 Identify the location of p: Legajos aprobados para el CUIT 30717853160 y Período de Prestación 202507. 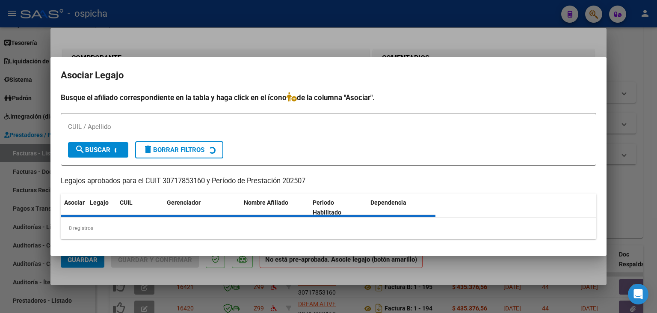
(328, 181).